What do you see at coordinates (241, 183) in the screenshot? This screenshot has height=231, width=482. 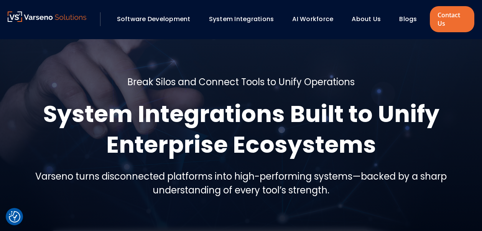 I see `h5: Varseno turns disconnected platforms into high-performing systems—backed by a sharp understanding...` at bounding box center [241, 183].